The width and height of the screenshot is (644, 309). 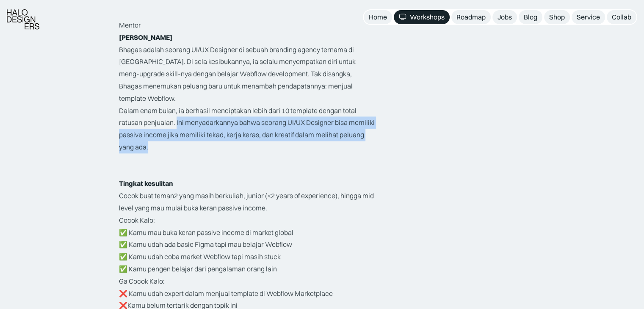 What do you see at coordinates (421, 17) in the screenshot?
I see `a: Workshops` at bounding box center [421, 17].